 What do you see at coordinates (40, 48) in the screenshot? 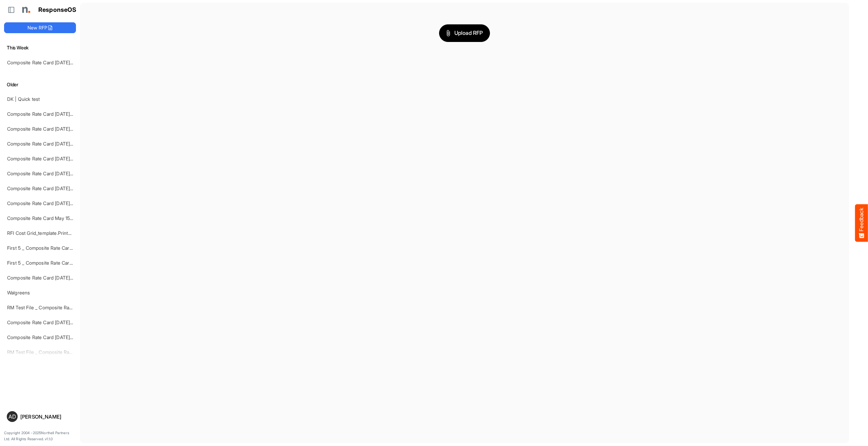
I see `h6: This Week` at bounding box center [40, 48].